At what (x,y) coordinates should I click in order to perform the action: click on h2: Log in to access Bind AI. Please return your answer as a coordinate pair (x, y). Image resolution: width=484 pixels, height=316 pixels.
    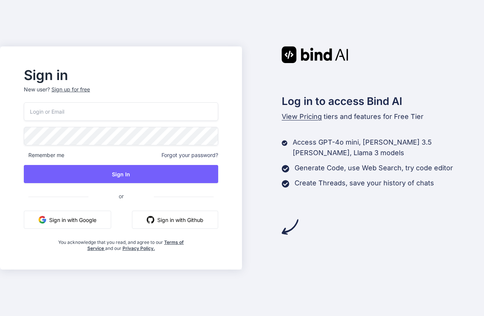
    Looking at the image, I should click on (383, 101).